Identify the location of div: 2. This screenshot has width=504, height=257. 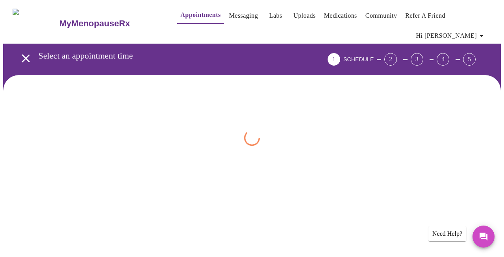
(390, 59).